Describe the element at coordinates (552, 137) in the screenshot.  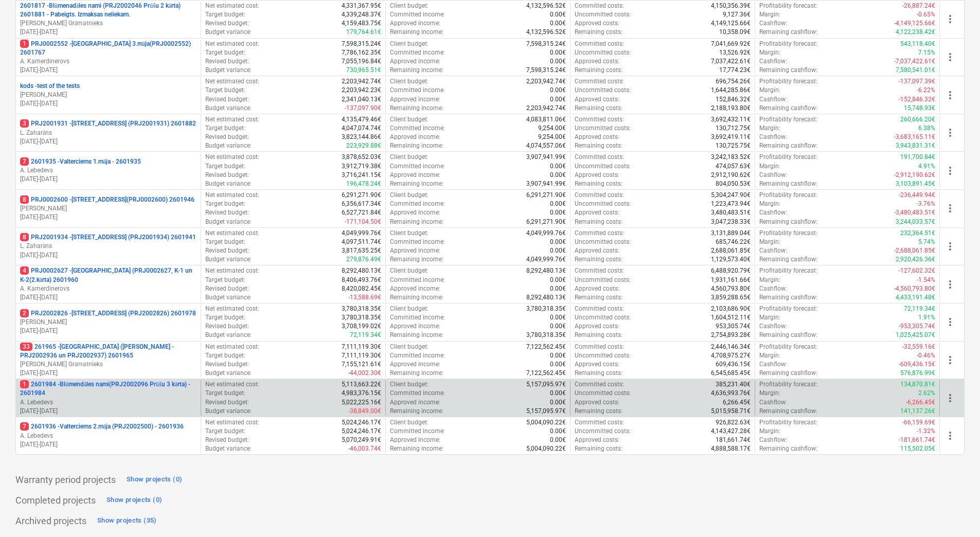
I see `p: 9,254.00€` at that location.